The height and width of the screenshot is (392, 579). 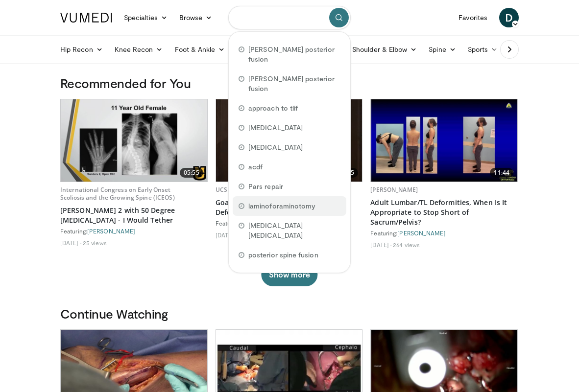 I want to click on li: 25 views, so click(x=94, y=243).